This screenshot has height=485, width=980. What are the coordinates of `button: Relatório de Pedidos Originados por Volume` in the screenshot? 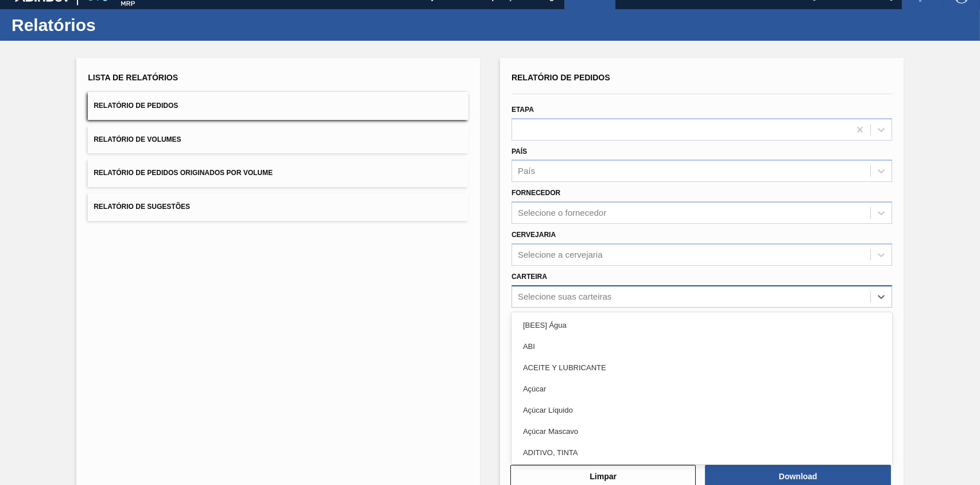 It's located at (278, 172).